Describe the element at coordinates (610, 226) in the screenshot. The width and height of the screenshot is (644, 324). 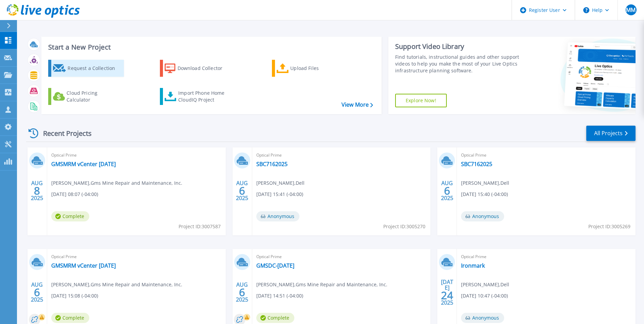
I see `span: Project ID: 3005269` at that location.